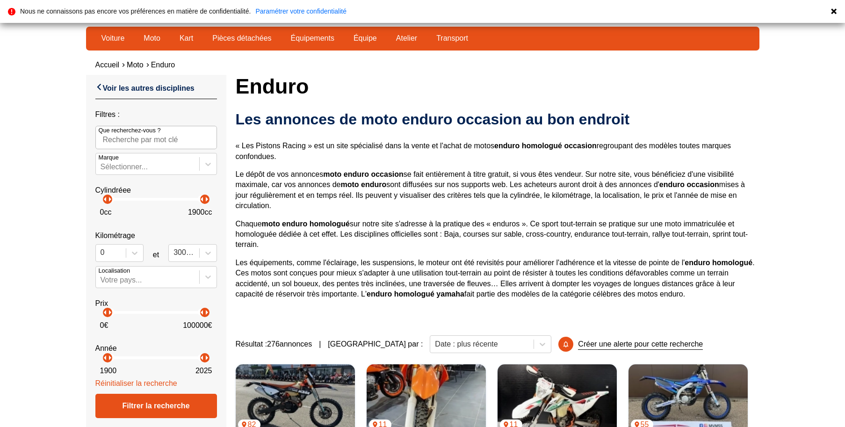 The image size is (845, 427). I want to click on strong: moto enduro homologué, so click(306, 224).